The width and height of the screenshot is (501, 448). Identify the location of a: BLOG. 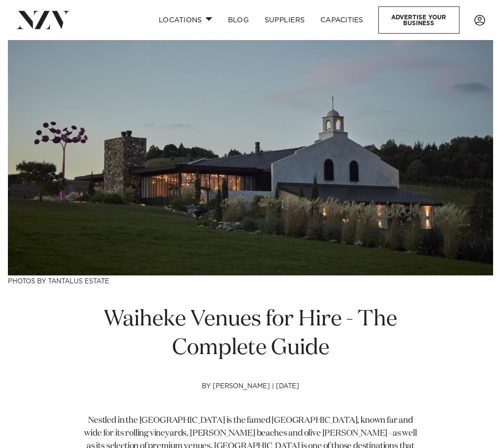
(238, 20).